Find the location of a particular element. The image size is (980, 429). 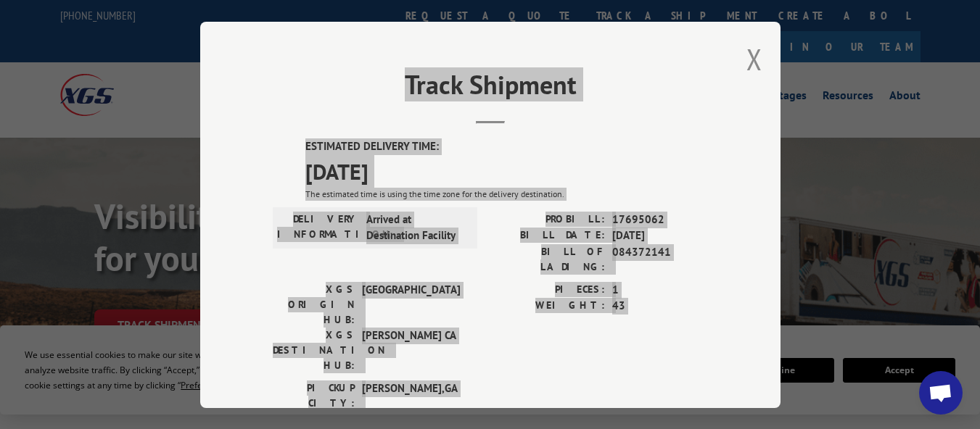

span: 084372141 is located at coordinates (660, 259).